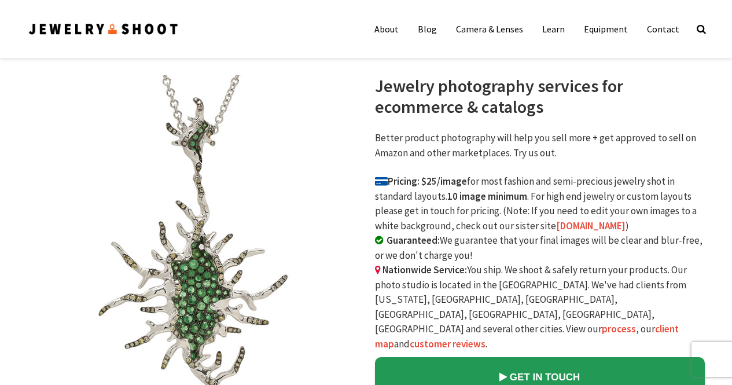 This screenshot has width=732, height=385. Describe the element at coordinates (386, 29) in the screenshot. I see `a: About` at that location.